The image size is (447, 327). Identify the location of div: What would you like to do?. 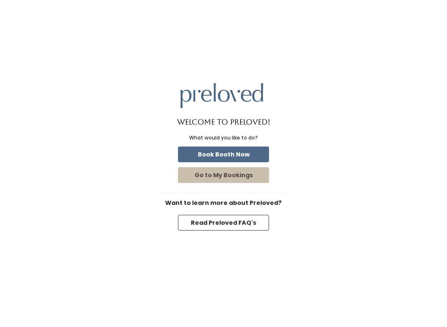
(224, 138).